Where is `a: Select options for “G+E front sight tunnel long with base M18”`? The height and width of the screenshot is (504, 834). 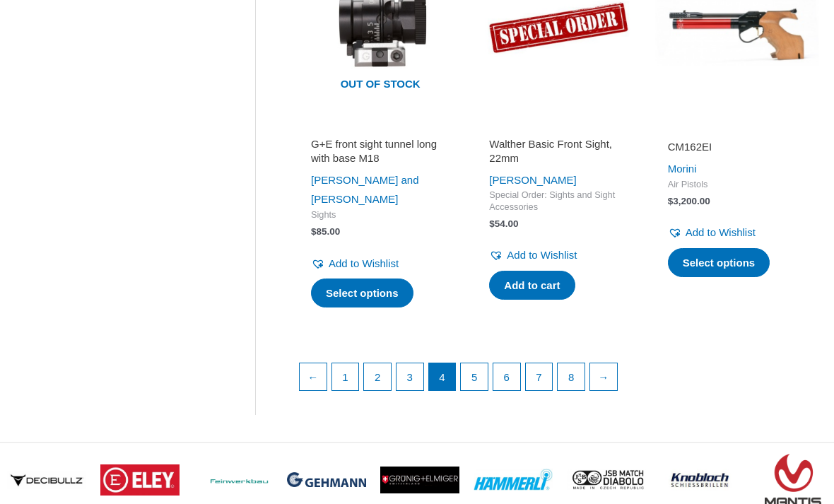
a: Select options for “G+E front sight tunnel long with base M18” is located at coordinates (362, 293).